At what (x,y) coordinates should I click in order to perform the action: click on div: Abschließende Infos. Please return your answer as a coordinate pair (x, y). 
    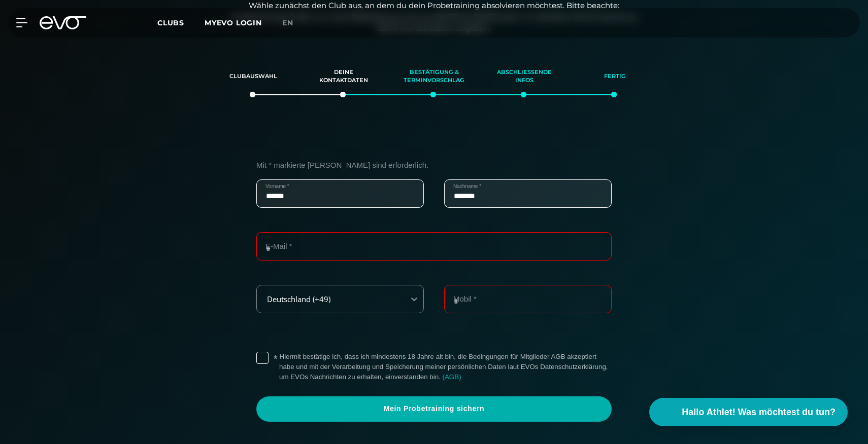
    Looking at the image, I should click on (524, 76).